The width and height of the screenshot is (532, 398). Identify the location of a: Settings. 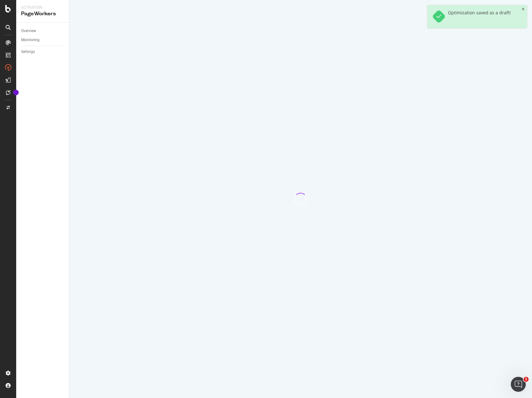
(43, 51).